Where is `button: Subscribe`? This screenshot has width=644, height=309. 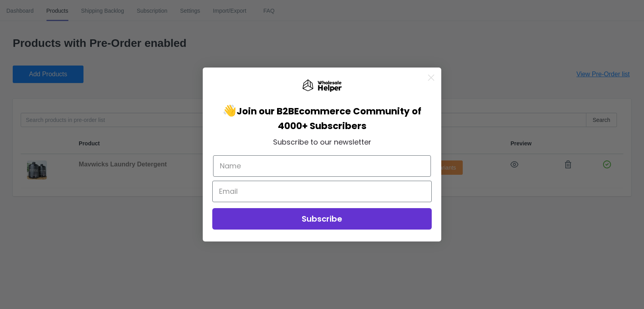 button: Subscribe is located at coordinates (322, 219).